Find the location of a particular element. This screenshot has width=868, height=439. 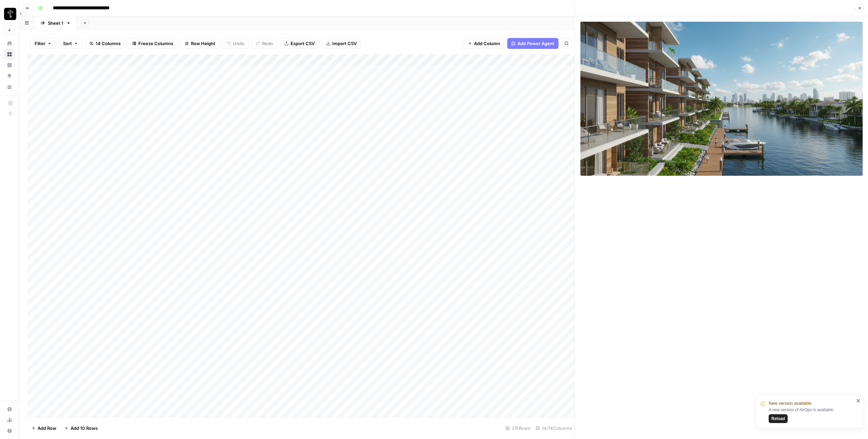

span: Add Column is located at coordinates (487, 44).